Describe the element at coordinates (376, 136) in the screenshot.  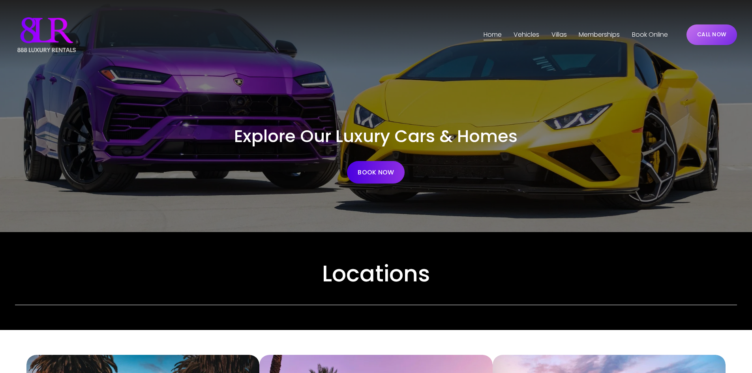
I see `span: Explore Our Luxury Cars & Homes` at that location.